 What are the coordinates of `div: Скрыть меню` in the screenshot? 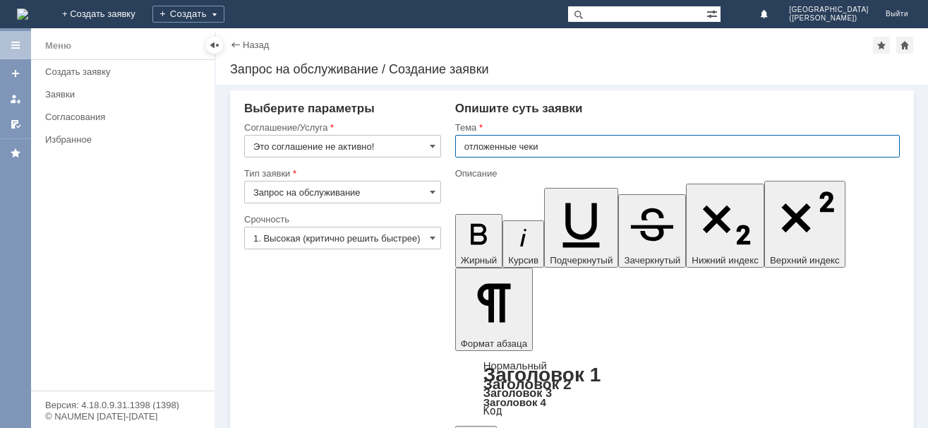 It's located at (214, 45).